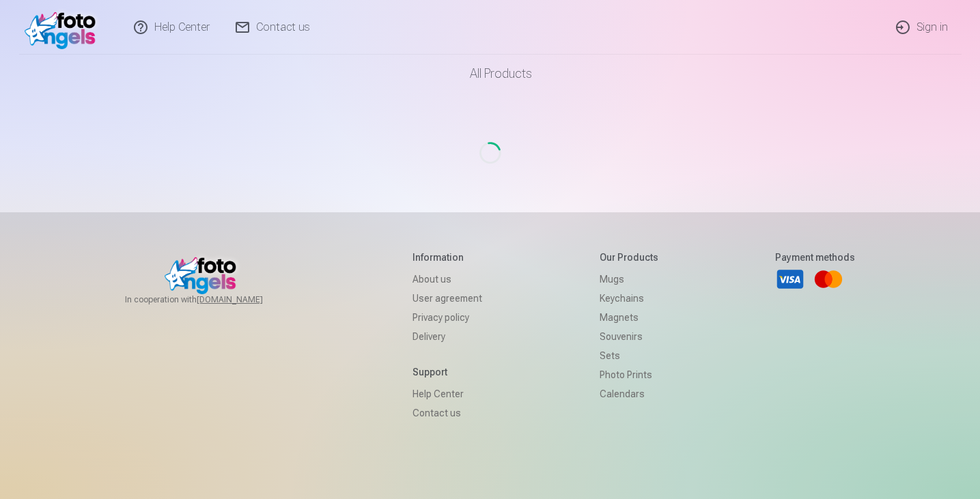 Image resolution: width=980 pixels, height=499 pixels. What do you see at coordinates (629, 355) in the screenshot?
I see `a: Sets` at bounding box center [629, 355].